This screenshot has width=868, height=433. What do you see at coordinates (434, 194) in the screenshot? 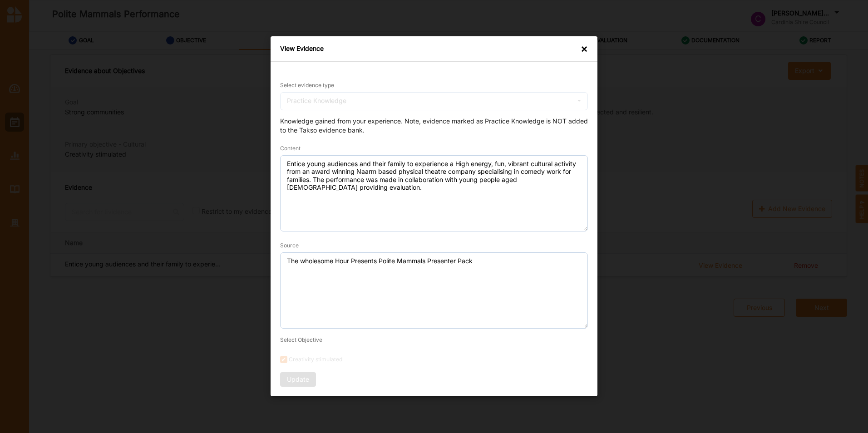
I see `textarea: Entice young audiences and their family to experience a High energy, fun, vibrant cultural activi...` at bounding box center [434, 194].